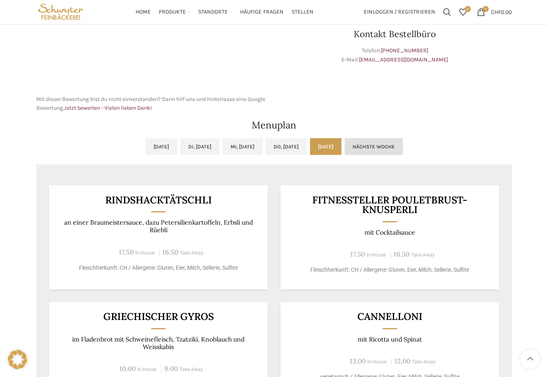 This screenshot has height=377, width=548. Describe the element at coordinates (402, 361) in the screenshot. I see `span: 12.00` at that location.